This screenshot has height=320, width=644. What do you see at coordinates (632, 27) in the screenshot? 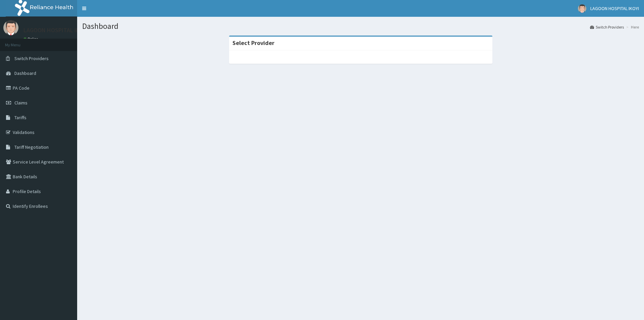
I see `li: Here` at bounding box center [632, 27].